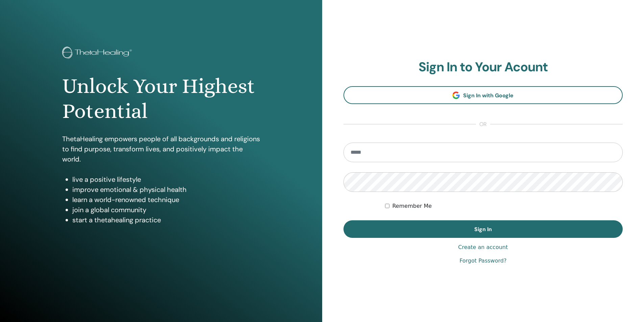 The image size is (644, 322). Describe the element at coordinates (483, 229) in the screenshot. I see `span: Sign In` at that location.